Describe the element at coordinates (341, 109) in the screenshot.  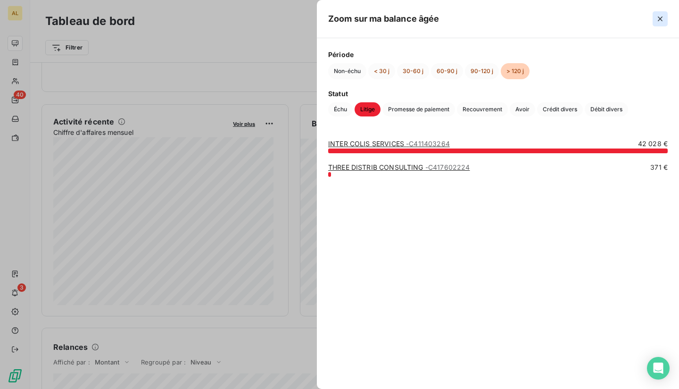
I see `span: Échu` at that location.